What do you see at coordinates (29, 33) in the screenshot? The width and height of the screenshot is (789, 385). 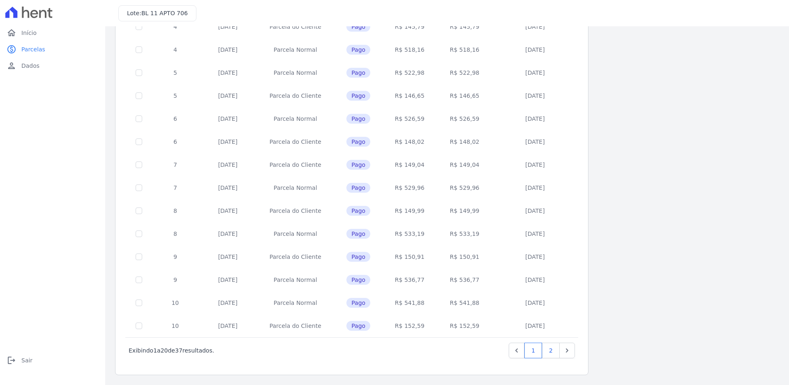 I see `span: Início` at bounding box center [29, 33].